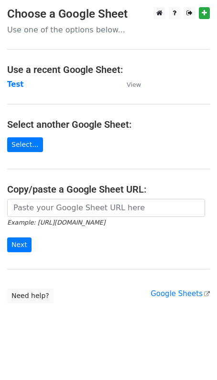 The height and width of the screenshot is (380, 217). What do you see at coordinates (106, 208) in the screenshot?
I see `input: Paste your Google Sheet URL here` at bounding box center [106, 208].